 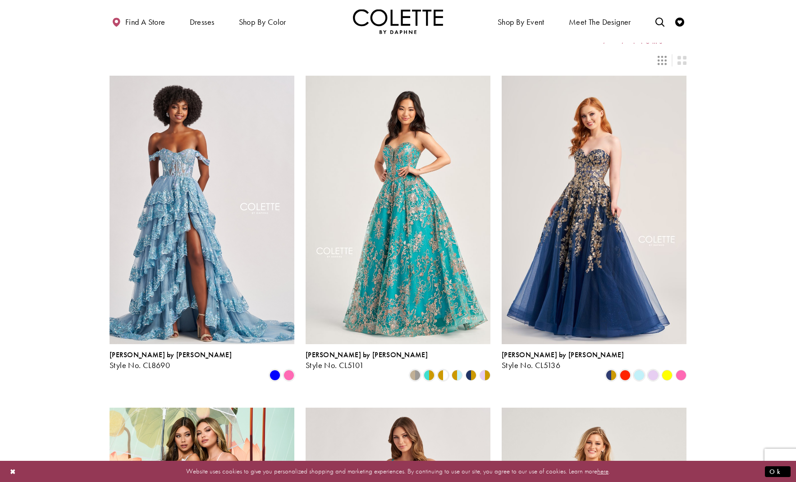 What do you see at coordinates (398, 60) in the screenshot?
I see `div: Layout Controls` at bounding box center [398, 60].